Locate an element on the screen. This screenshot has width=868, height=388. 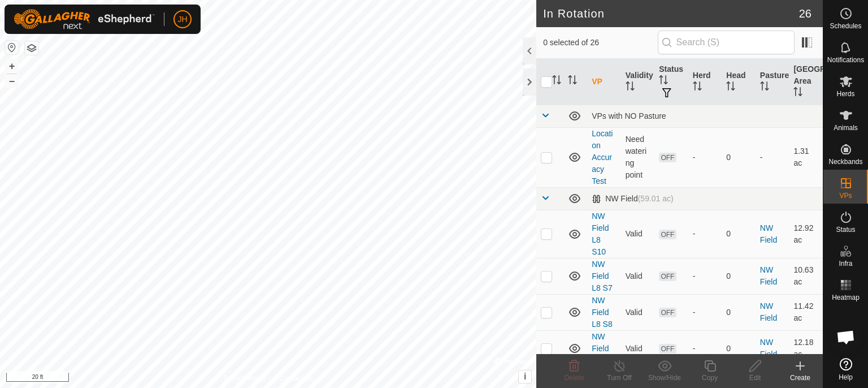
th: Pasture is located at coordinates (773, 82).